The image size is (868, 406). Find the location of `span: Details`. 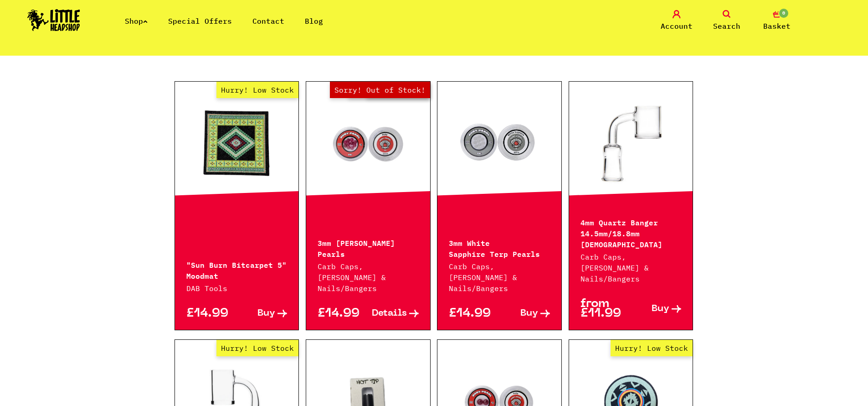

span: Details is located at coordinates (389, 313).